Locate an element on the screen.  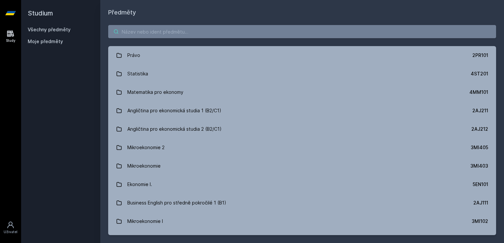
a: Mikroekonomie 2 3MI405 is located at coordinates (302, 148).